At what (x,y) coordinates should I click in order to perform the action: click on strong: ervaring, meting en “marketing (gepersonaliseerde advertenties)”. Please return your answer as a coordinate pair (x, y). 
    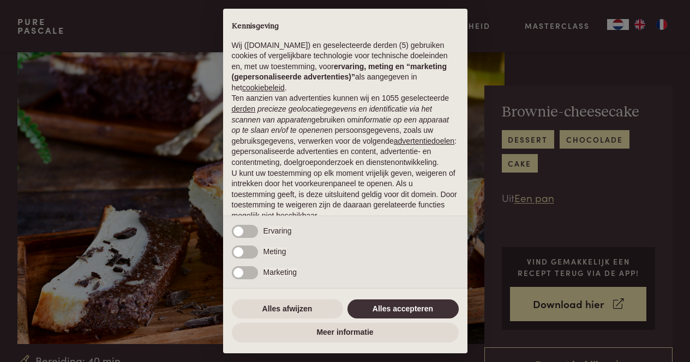
    Looking at the image, I should click on (339, 72).